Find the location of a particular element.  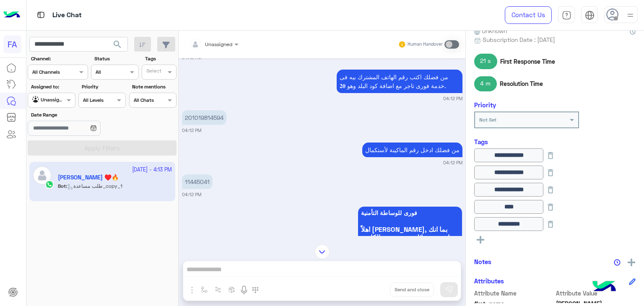

label: Priority is located at coordinates (104, 87).